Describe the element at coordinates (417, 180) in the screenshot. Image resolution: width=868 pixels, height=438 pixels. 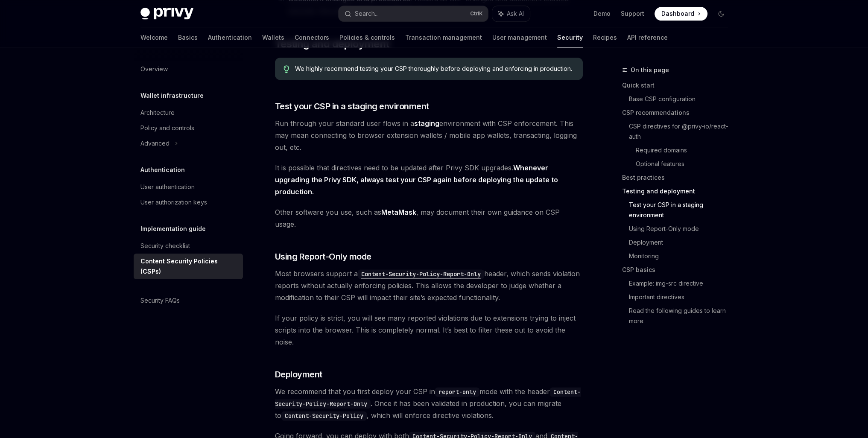
I see `strong: Whenever upgrading the Privy SDK, always test your CSP again before deploying the update to produ...` at that location.